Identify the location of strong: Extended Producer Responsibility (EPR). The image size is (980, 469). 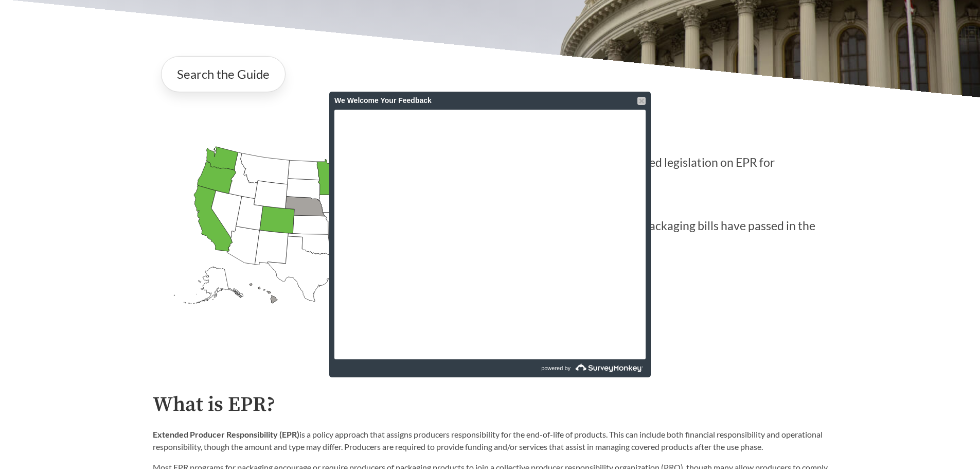
(226, 434).